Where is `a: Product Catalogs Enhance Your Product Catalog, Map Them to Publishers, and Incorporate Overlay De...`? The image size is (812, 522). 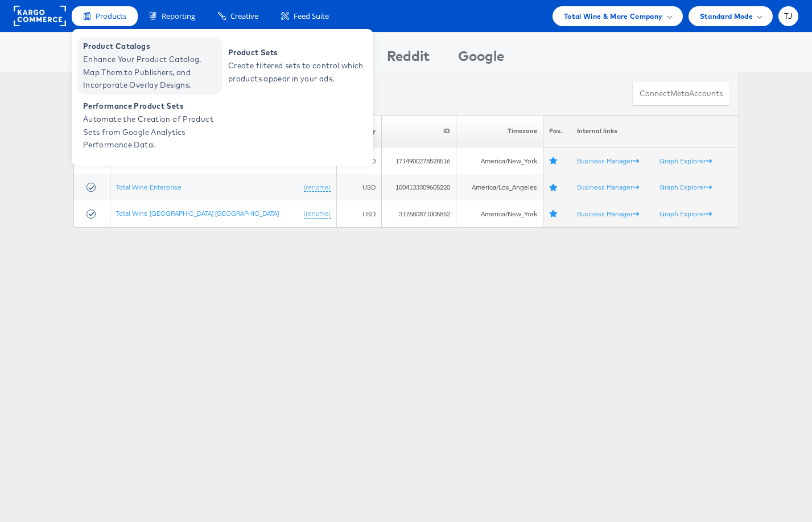
a: Product Catalogs Enhance Your Product Catalog, Map Them to Publishers, and Incorporate Overlay De... is located at coordinates (150, 66).